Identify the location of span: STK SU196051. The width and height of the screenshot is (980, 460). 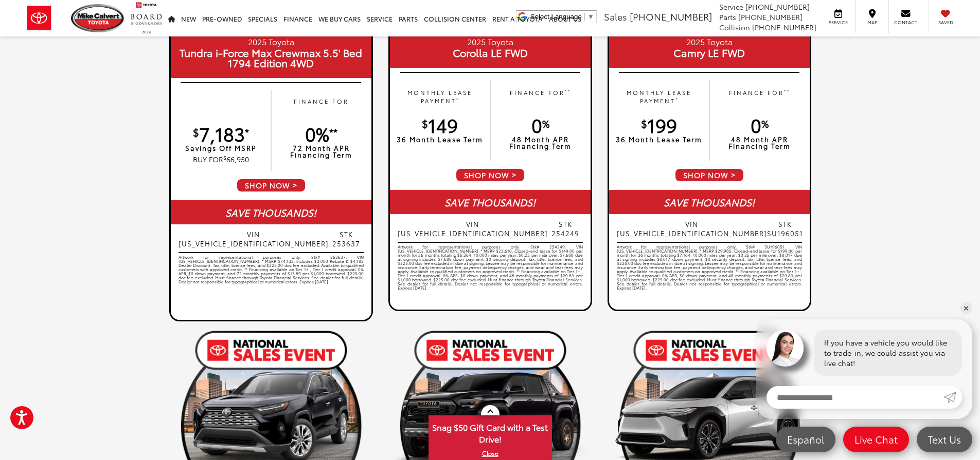
(785, 229).